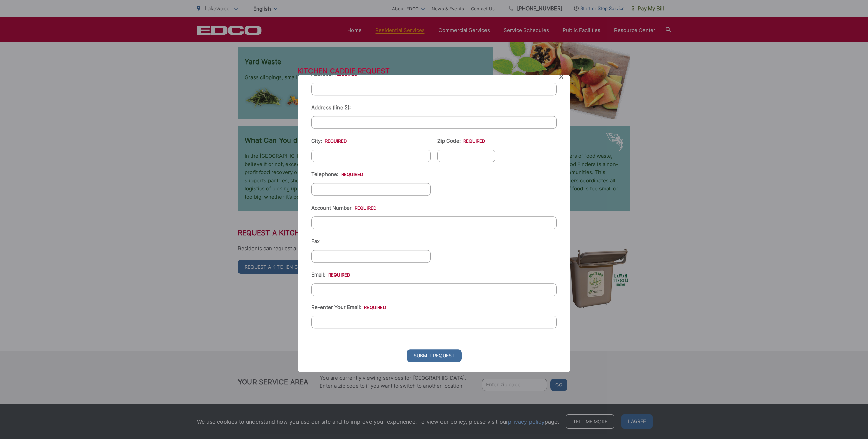 This screenshot has width=868, height=439. Describe the element at coordinates (331, 275) in the screenshot. I see `label: Email:` at that location.